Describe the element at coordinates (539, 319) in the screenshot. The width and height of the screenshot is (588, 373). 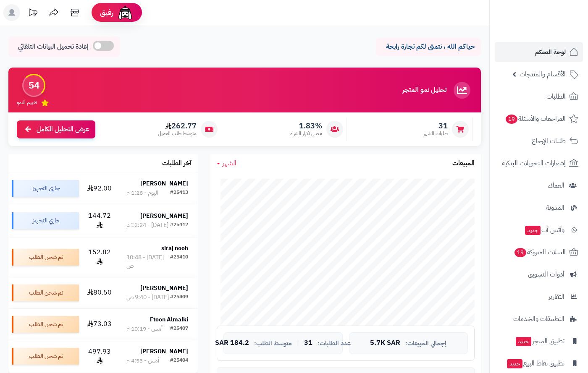
I see `span: التطبيقات والخدمات` at that location.